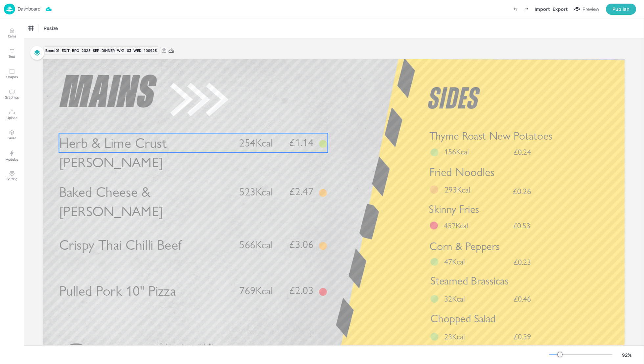 Image resolution: width=644 pixels, height=364 pixels. I want to click on span: £1.14, so click(301, 142).